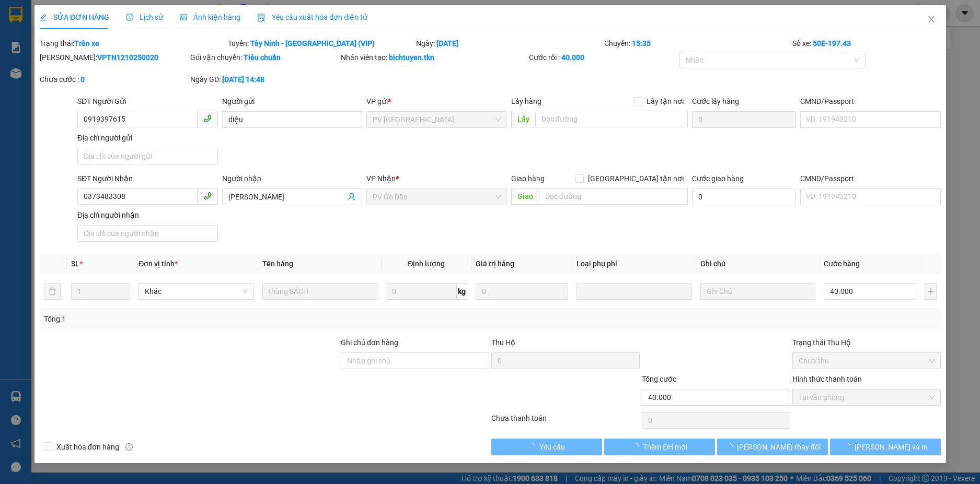  What do you see at coordinates (658, 379) in the screenshot?
I see `span: Tổng cước` at bounding box center [658, 379].